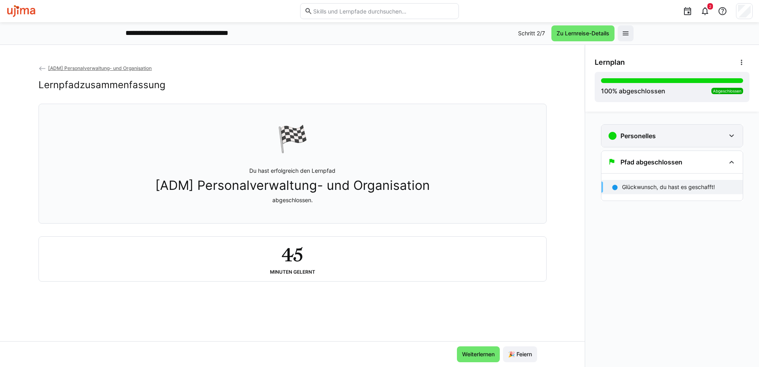 This screenshot has height=367, width=759. I want to click on button: 🎉 Feiern, so click(520, 354).